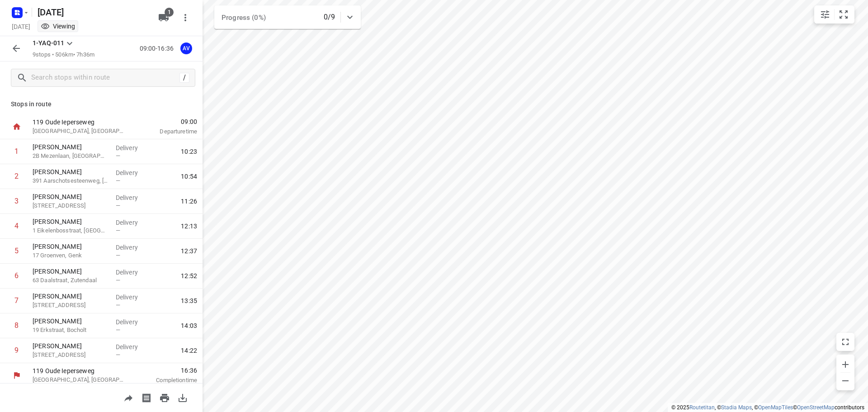 This screenshot has height=412, width=868. I want to click on div: 1, so click(16, 151).